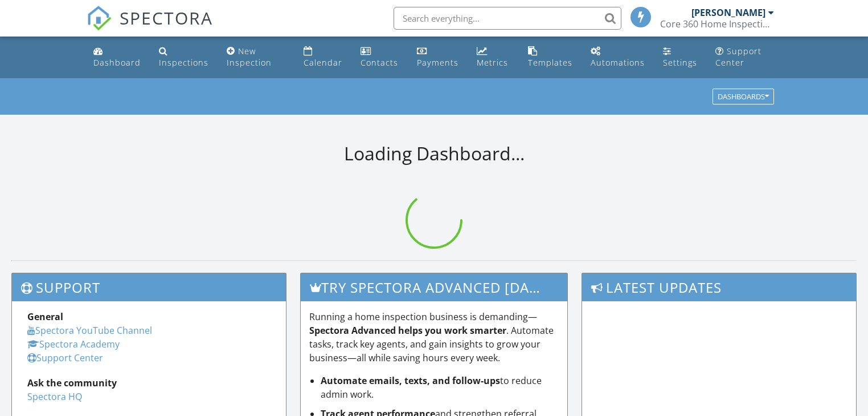  I want to click on div: Inspections, so click(183, 62).